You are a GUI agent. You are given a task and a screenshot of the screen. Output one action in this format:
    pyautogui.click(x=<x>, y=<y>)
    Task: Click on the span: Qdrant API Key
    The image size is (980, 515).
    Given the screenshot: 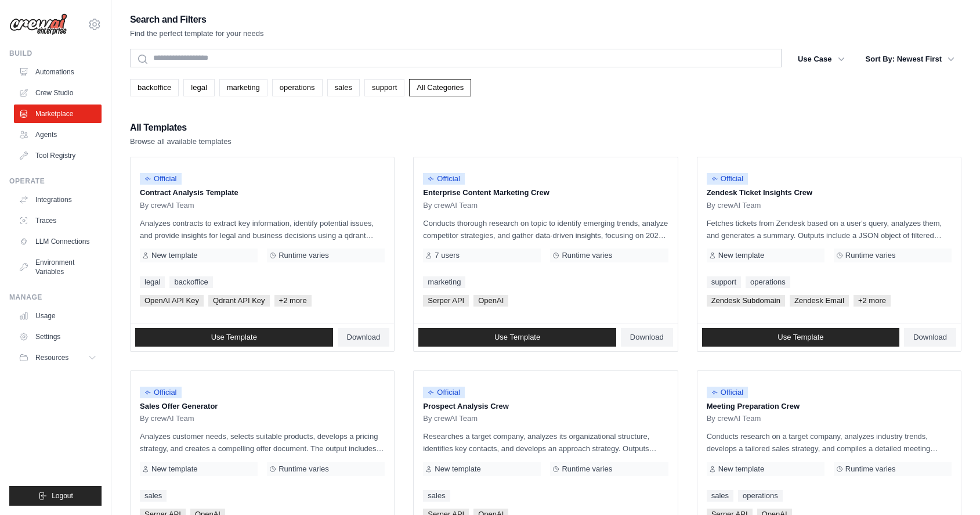 What is the action you would take?
    pyautogui.click(x=239, y=301)
    